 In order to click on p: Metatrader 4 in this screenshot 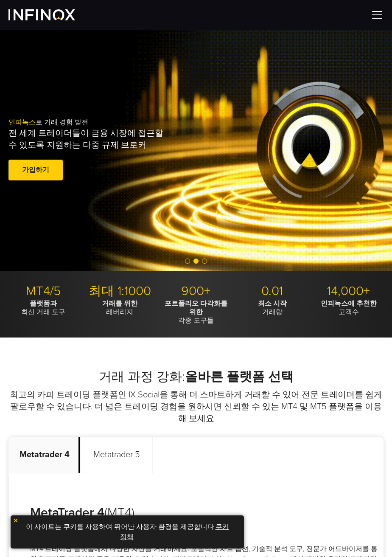, I will do `click(45, 455)`.